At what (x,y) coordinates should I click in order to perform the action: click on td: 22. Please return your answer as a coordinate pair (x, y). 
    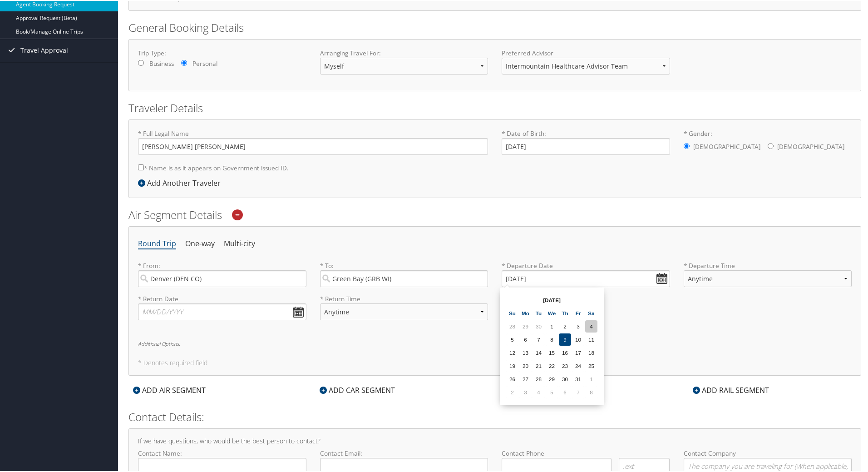
    Looking at the image, I should click on (552, 365).